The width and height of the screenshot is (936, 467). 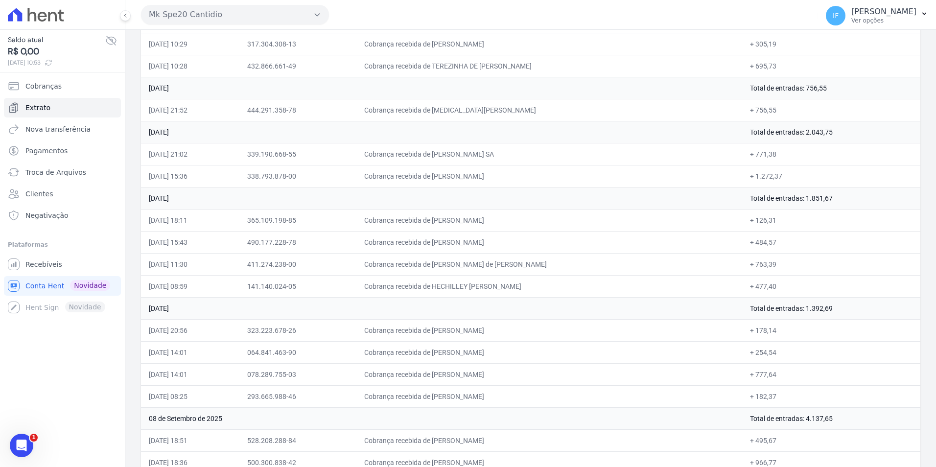 I want to click on a: Pagamentos, so click(x=62, y=151).